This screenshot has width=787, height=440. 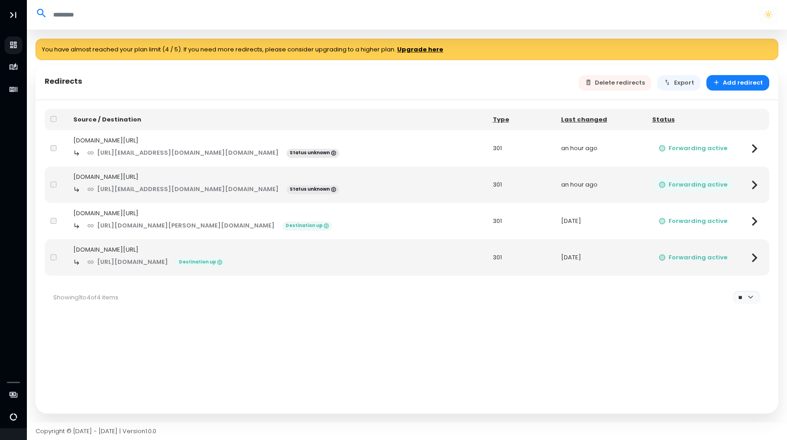 What do you see at coordinates (693, 119) in the screenshot?
I see `th: Status` at bounding box center [693, 119].